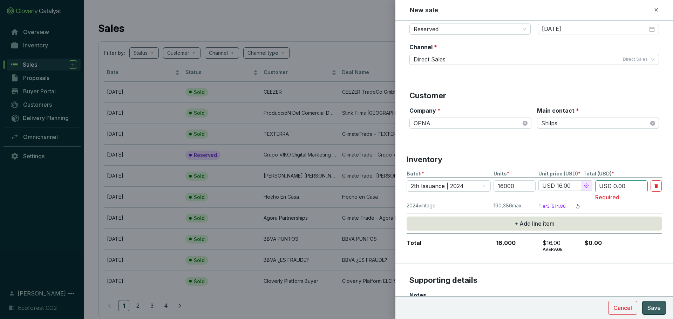 Image resolution: width=673 pixels, height=319 pixels. Describe the element at coordinates (598, 123) in the screenshot. I see `span: Shilps` at that location.